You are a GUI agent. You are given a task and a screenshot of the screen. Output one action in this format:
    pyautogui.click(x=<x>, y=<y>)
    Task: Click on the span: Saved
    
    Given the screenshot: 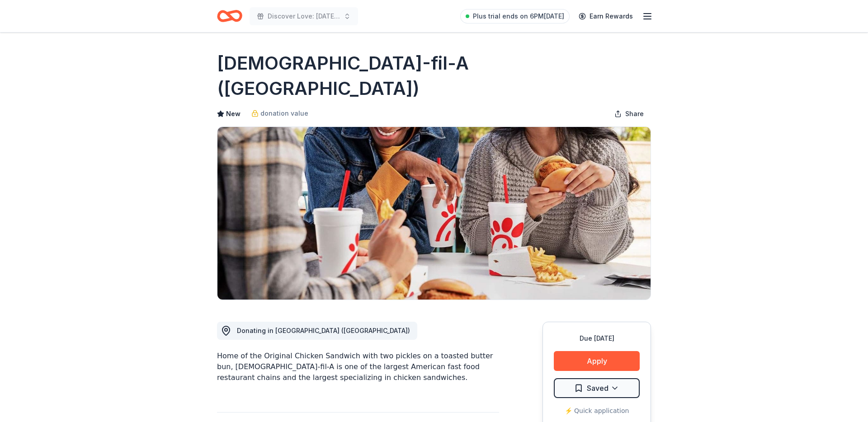 What is the action you would take?
    pyautogui.click(x=598, y=388)
    